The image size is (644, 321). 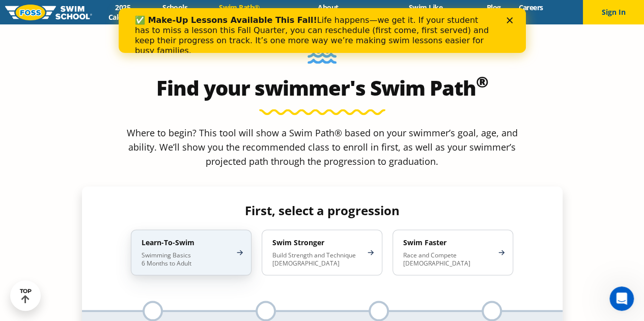 What do you see at coordinates (175, 7) in the screenshot?
I see `a: Schools` at bounding box center [175, 7].